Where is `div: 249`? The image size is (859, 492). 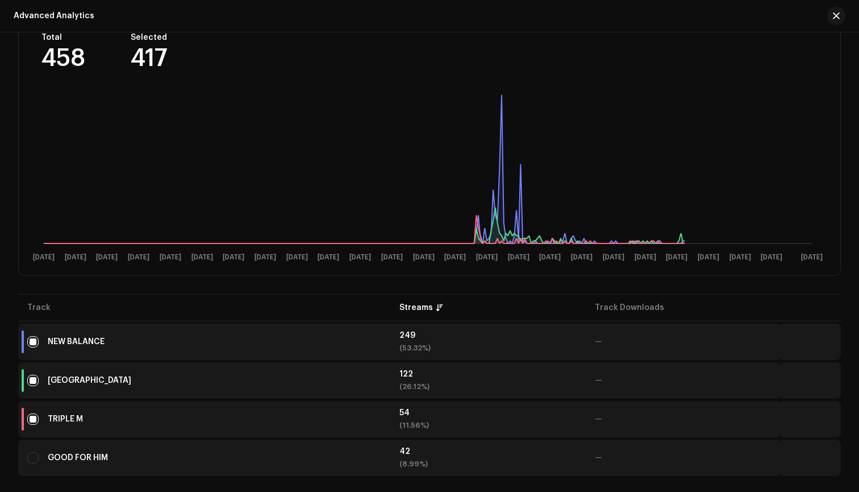
div: 249 is located at coordinates (488, 335).